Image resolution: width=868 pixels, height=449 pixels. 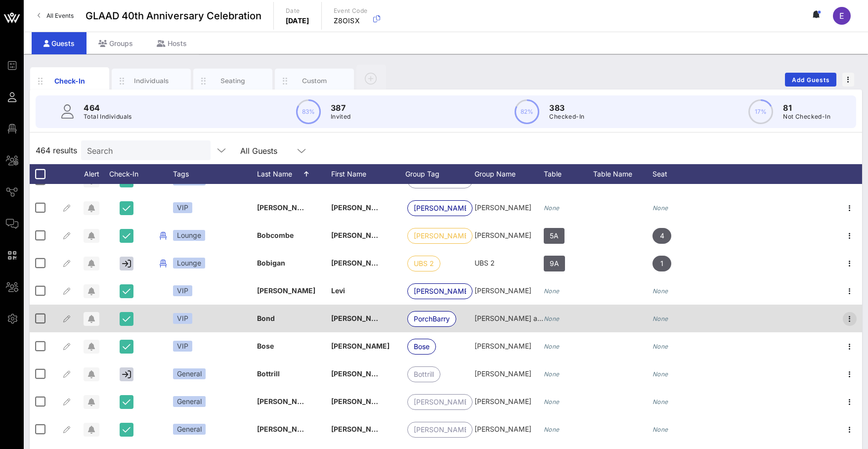 What do you see at coordinates (662, 236) in the screenshot?
I see `span: 4` at bounding box center [662, 236].